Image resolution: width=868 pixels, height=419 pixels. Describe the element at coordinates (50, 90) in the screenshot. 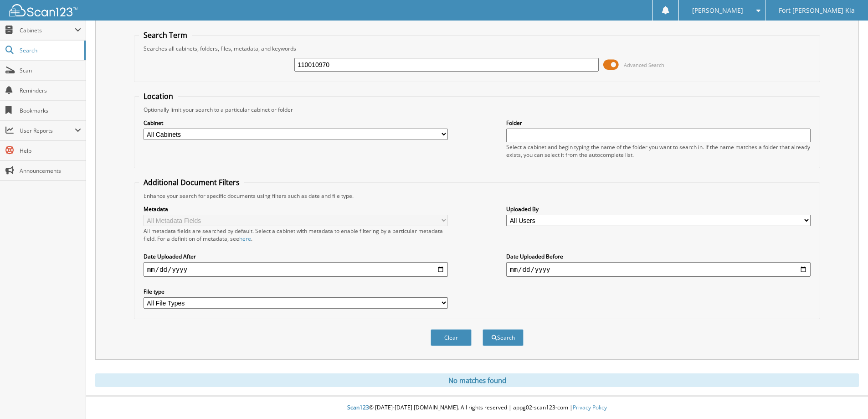

I see `span: Reminders` at that location.